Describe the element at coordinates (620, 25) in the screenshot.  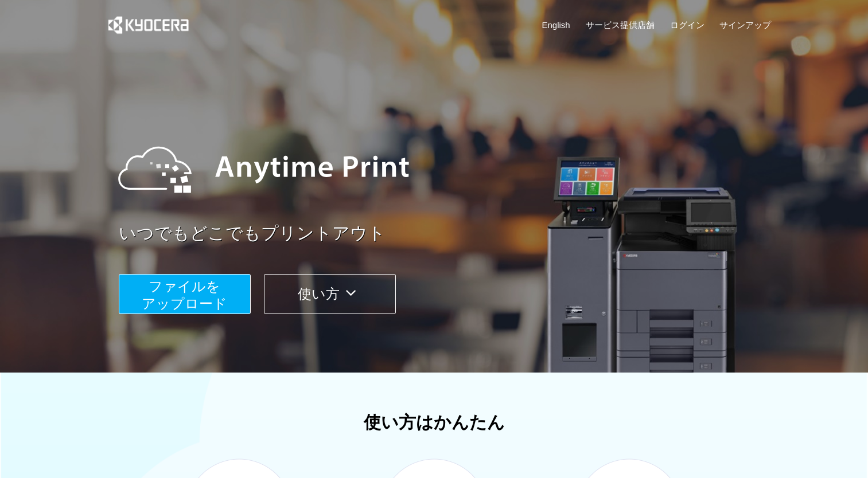
I see `a: サービス提供店舗` at that location.